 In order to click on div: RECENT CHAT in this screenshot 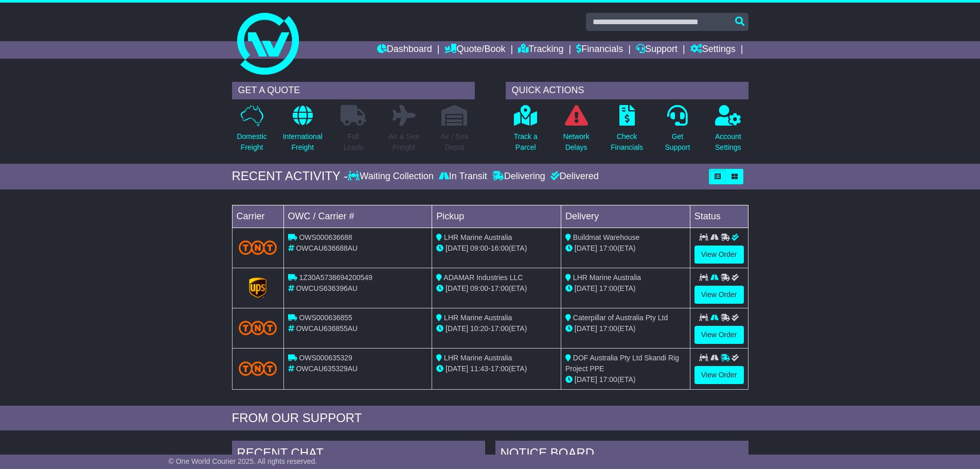, I will do `click(359, 455)`.